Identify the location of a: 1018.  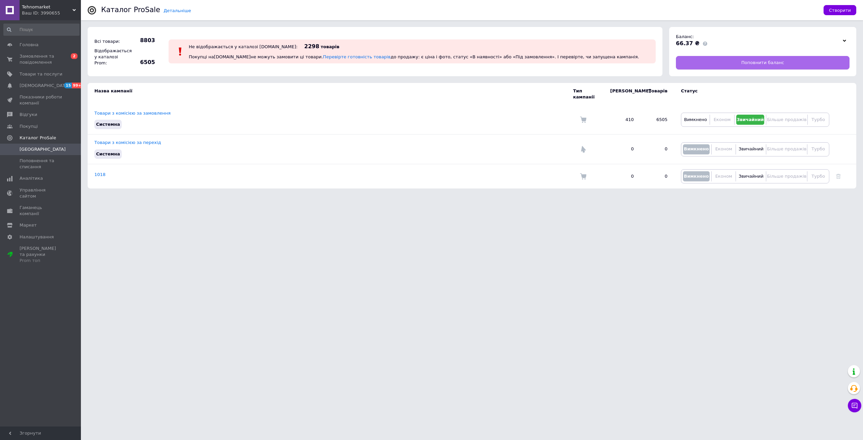
(100, 174).